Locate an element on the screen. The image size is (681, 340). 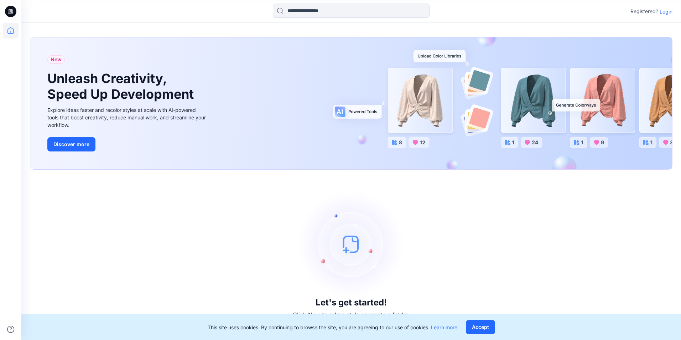
button: Discover more is located at coordinates (71, 144).